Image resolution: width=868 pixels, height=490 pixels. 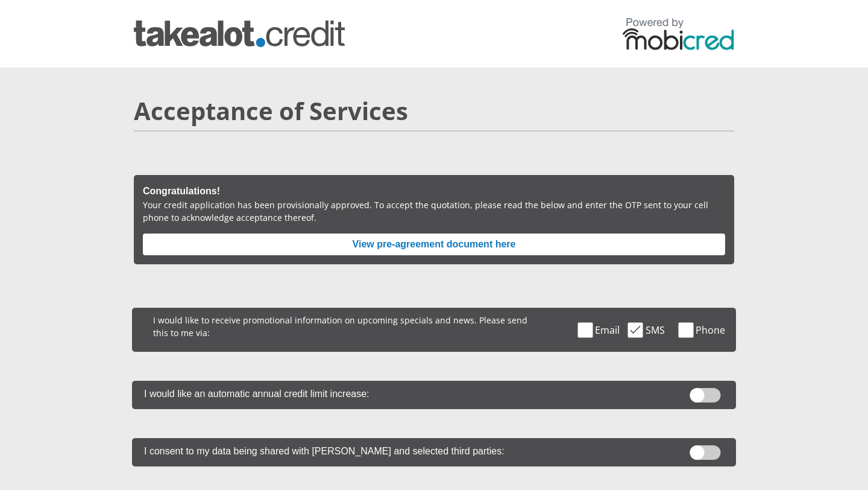 What do you see at coordinates (434, 111) in the screenshot?
I see `h2: Acceptance of Services` at bounding box center [434, 111].